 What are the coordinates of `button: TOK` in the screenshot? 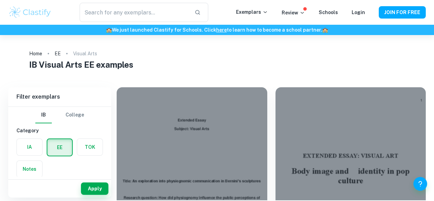 It's located at (90, 147).